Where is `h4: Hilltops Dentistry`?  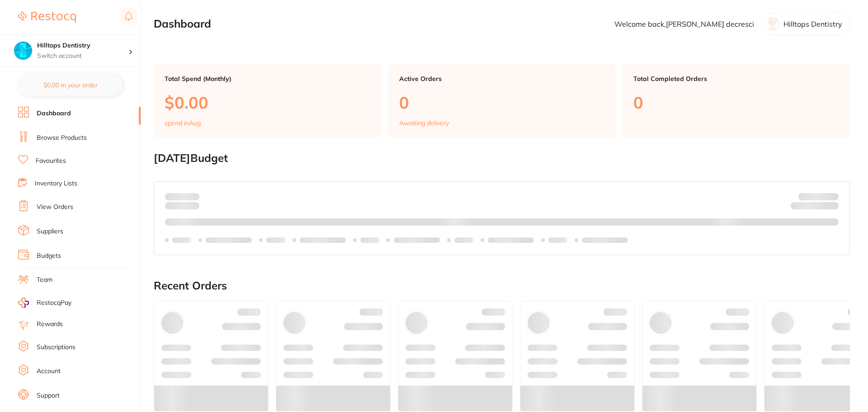
h4: Hilltops Dentistry is located at coordinates (83, 45).